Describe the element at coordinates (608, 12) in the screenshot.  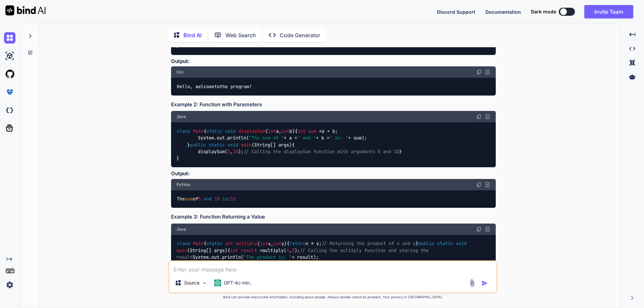
I see `button: Invite Team` at that location.